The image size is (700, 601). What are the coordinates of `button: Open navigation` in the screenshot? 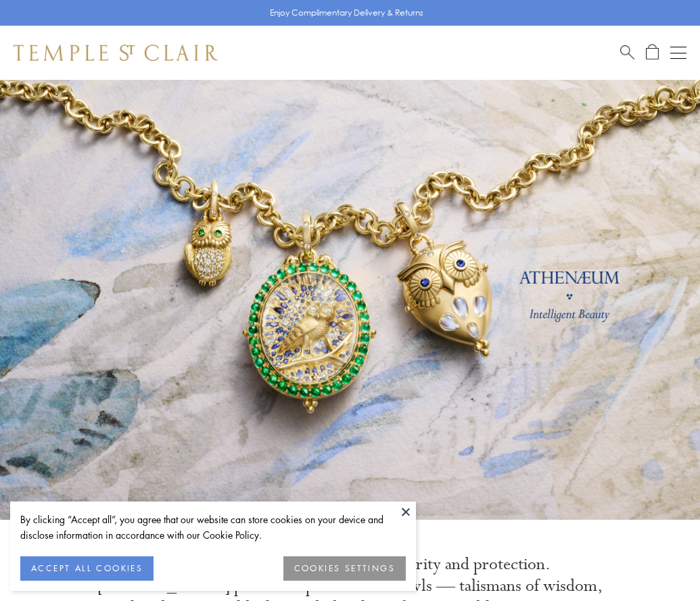 It's located at (679, 52).